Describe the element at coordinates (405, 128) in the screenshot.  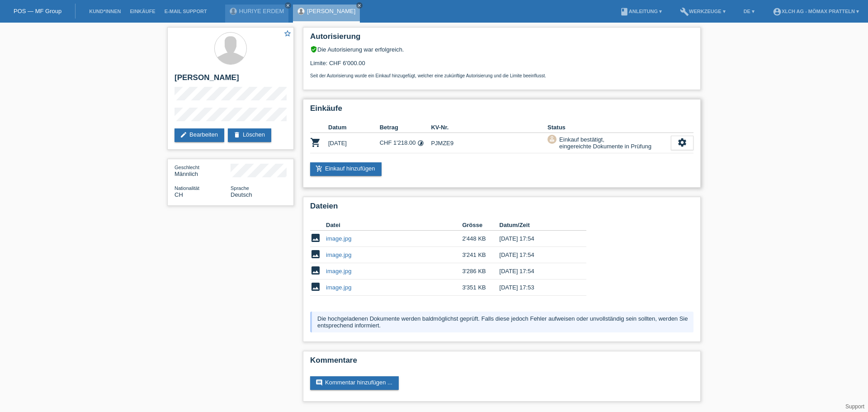
I see `th: Betrag` at that location.